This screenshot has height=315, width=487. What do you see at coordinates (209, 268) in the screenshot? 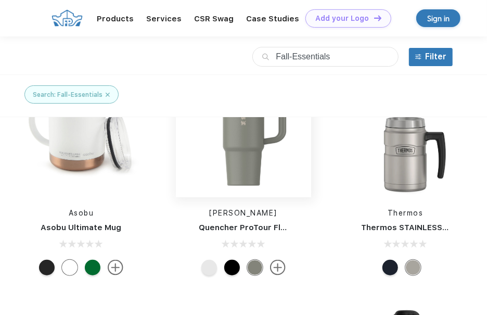
I see `div: Frost` at bounding box center [209, 268].